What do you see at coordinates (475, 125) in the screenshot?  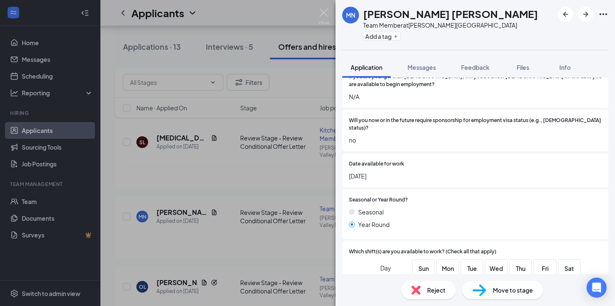 I see `span: Will you now or in the future require sponsorship for employment visa status (e.g., [DEMOGRAPHIC_...` at bounding box center [475, 125].